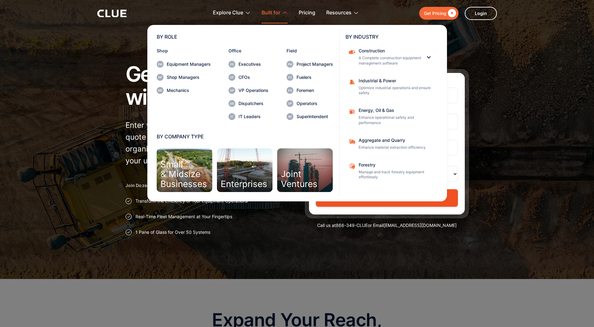  Describe the element at coordinates (183, 77) in the screenshot. I see `a: Shop Managers` at that location.